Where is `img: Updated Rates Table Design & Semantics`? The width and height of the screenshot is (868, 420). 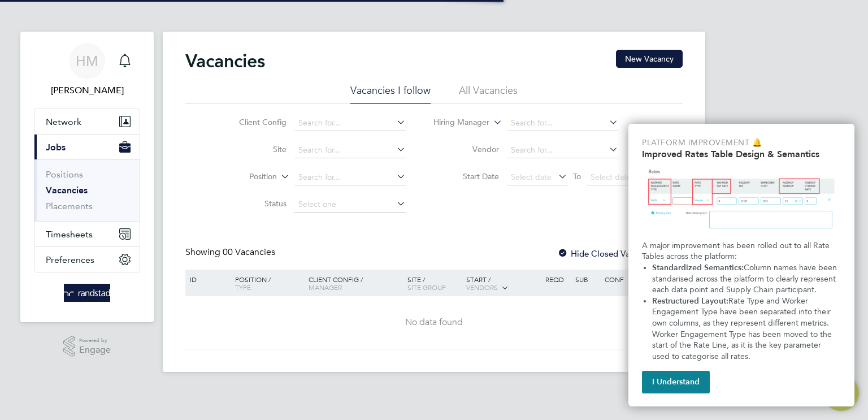 img: Updated Rates Table Design & Semantics is located at coordinates (741, 200).